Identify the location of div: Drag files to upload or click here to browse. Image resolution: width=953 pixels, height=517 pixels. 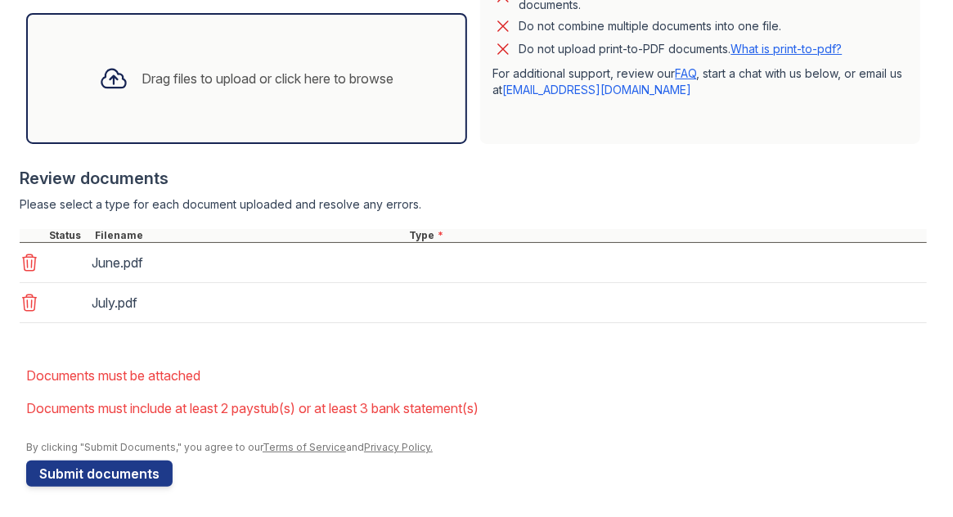
(267, 79).